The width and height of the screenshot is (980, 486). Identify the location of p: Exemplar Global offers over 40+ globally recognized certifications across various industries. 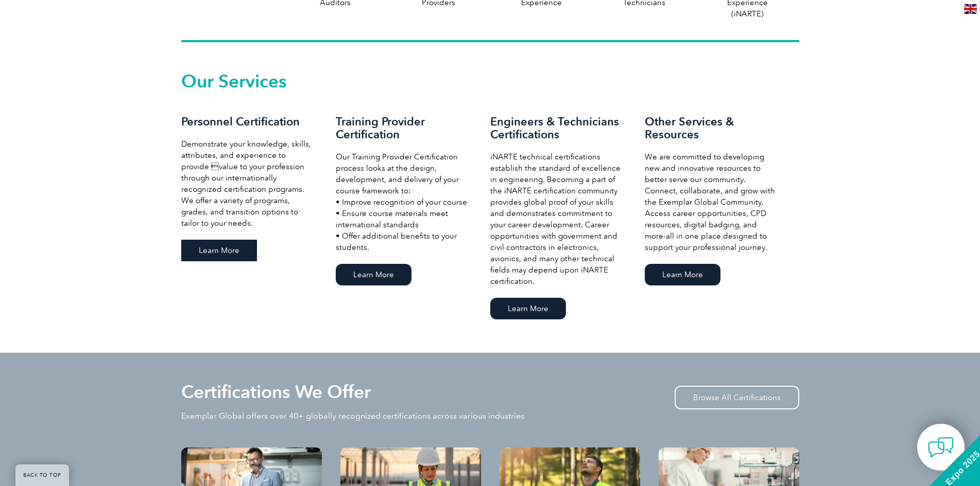
(353, 416).